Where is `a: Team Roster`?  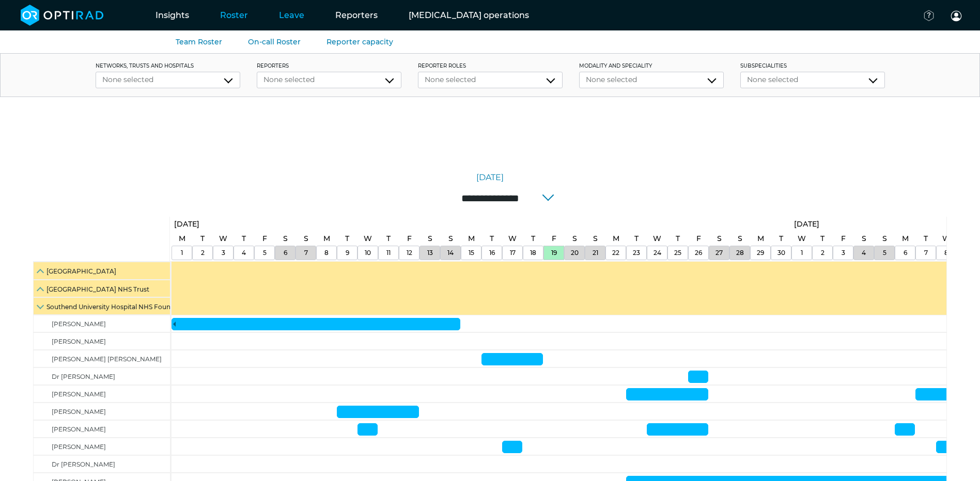 a: Team Roster is located at coordinates (199, 42).